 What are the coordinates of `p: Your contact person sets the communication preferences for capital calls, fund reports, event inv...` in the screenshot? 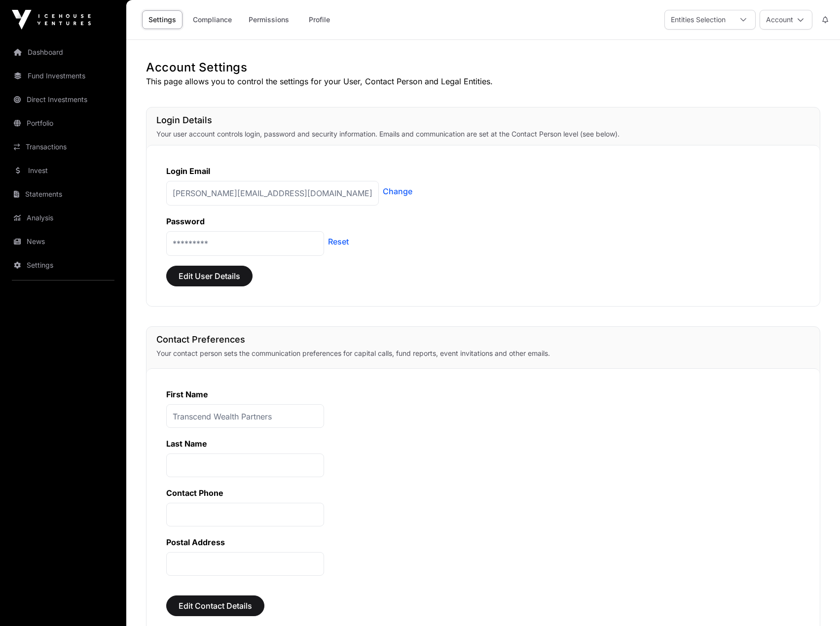 It's located at (483, 354).